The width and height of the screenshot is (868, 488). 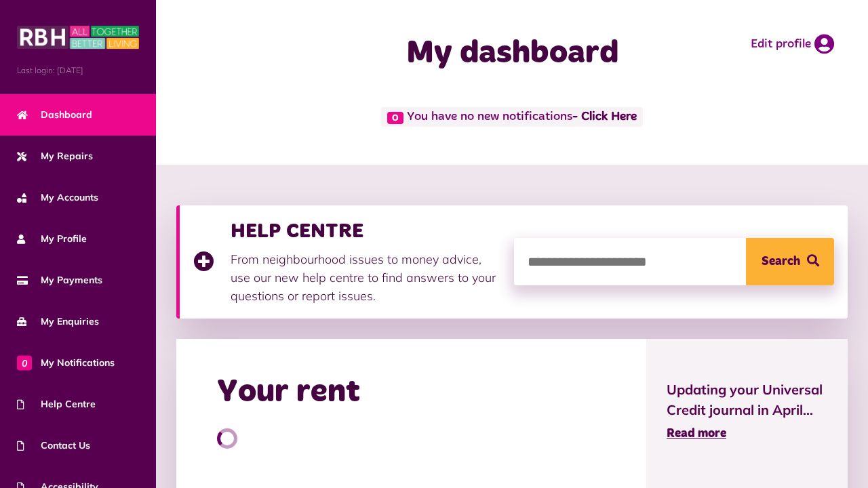 What do you see at coordinates (512, 116) in the screenshot?
I see `span: You have no new notifications` at bounding box center [512, 116].